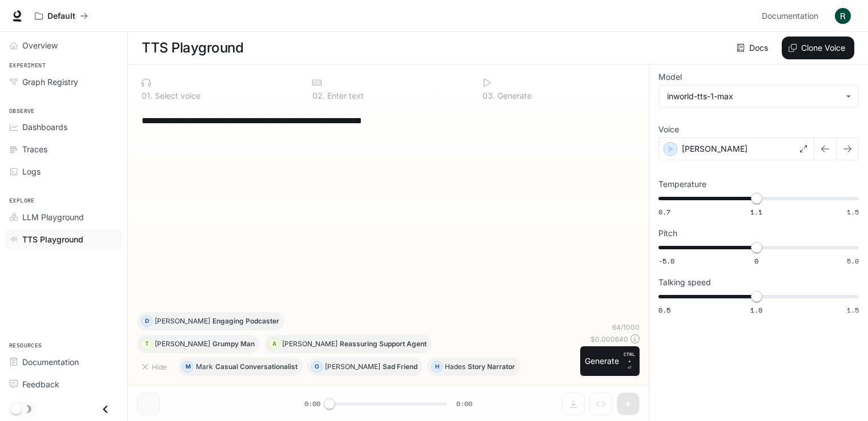  What do you see at coordinates (64, 127) in the screenshot?
I see `a: Dashboards` at bounding box center [64, 127].